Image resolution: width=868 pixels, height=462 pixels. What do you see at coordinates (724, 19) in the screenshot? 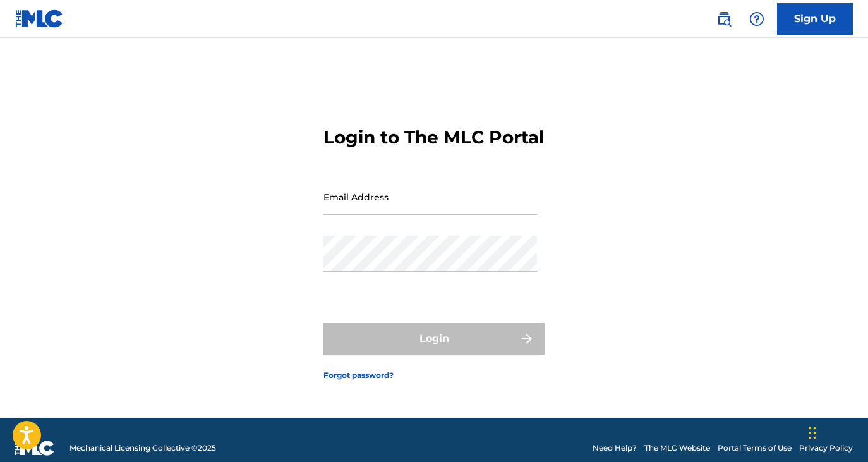
I see `a: Public Search` at bounding box center [724, 19].